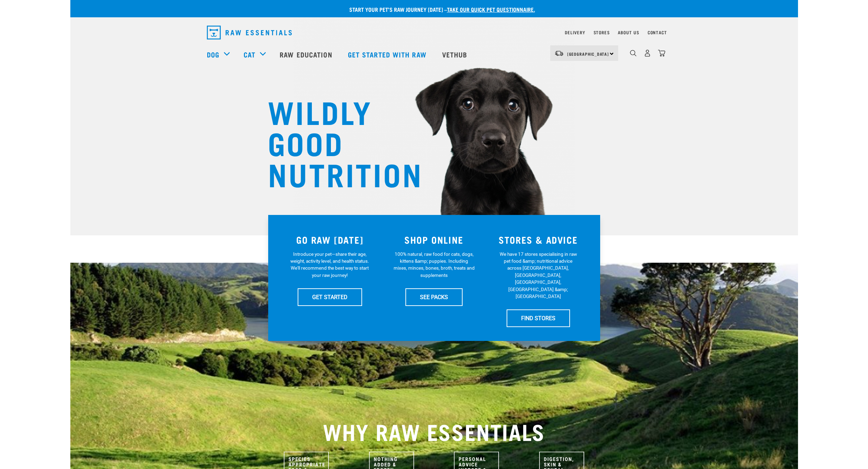 This screenshot has height=469, width=868. I want to click on img: user.png, so click(647, 53).